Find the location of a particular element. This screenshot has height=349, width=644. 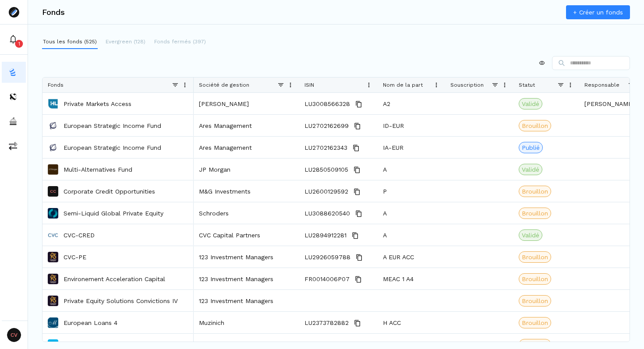

h3: Fonds is located at coordinates (53, 12).